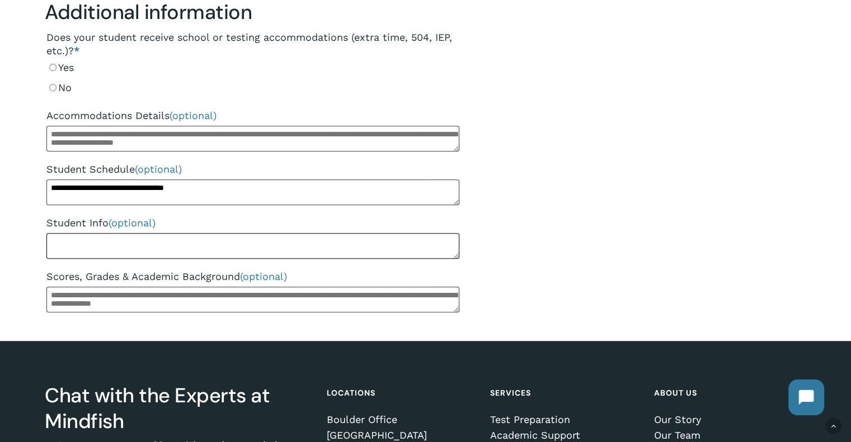 This screenshot has height=442, width=851. I want to click on h4: Services, so click(564, 393).